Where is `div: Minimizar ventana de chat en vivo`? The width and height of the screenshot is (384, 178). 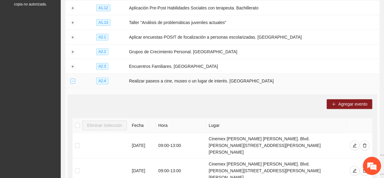 div: Minimizar ventana de chat en vivo is located at coordinates (107, 10).